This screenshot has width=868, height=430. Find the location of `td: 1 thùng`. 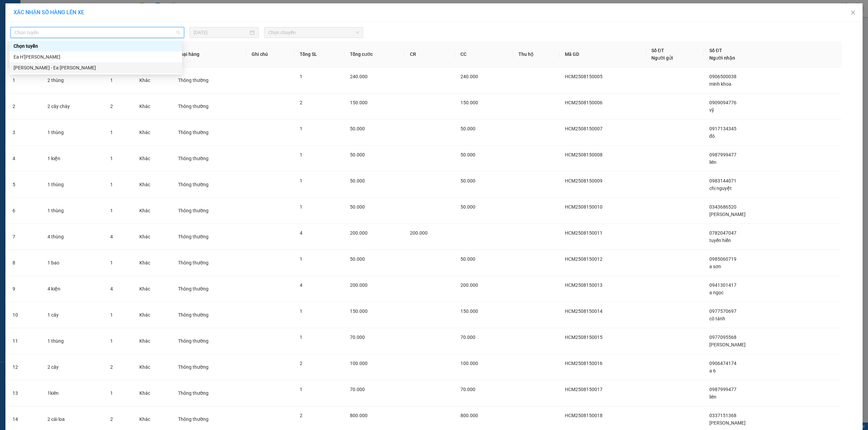

td: 1 thùng is located at coordinates (74, 185).